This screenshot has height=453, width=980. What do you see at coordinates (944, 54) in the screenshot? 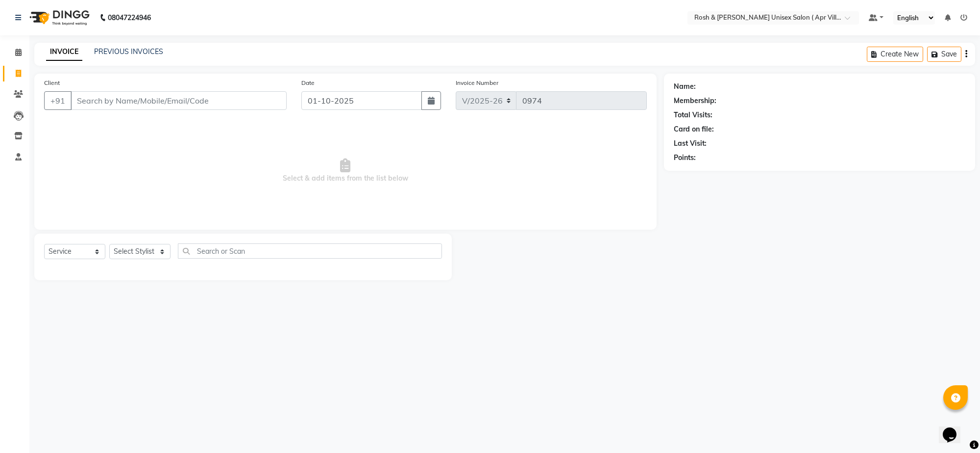
I see `button: Save` at bounding box center [944, 54].